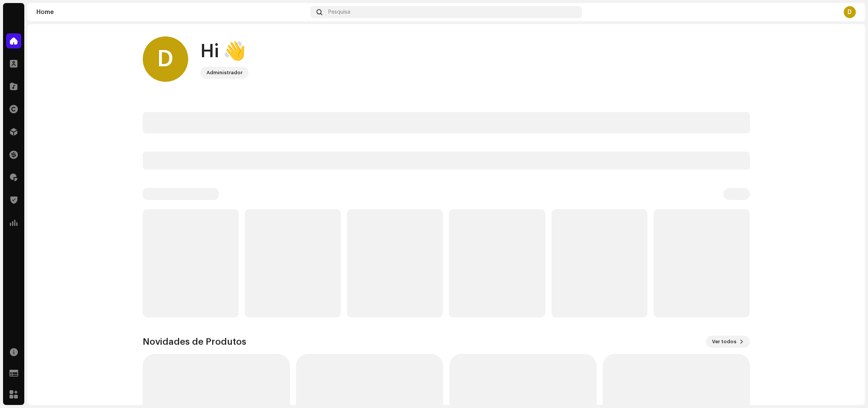 Image resolution: width=868 pixels, height=408 pixels. I want to click on div: Administrador, so click(224, 72).